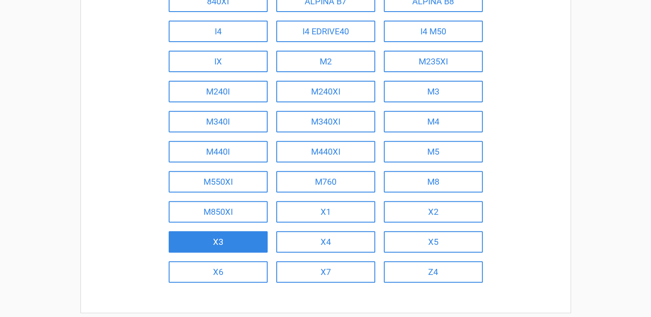 The image size is (651, 317). Describe the element at coordinates (433, 62) in the screenshot. I see `a: M235XI` at that location.